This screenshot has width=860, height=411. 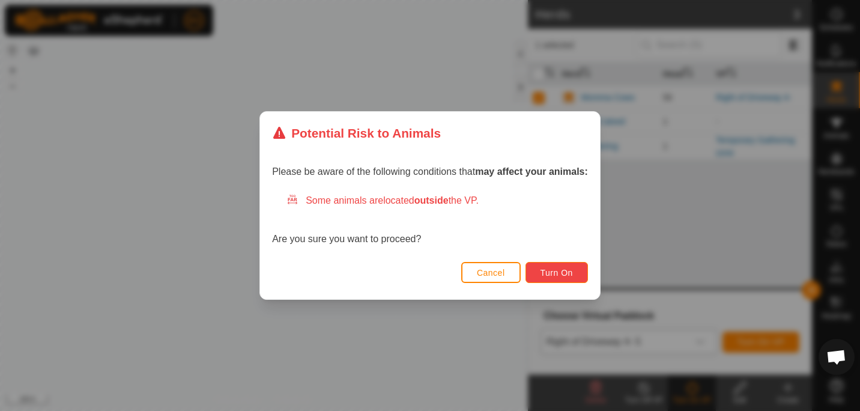 I want to click on span: located the VP., so click(x=430, y=200).